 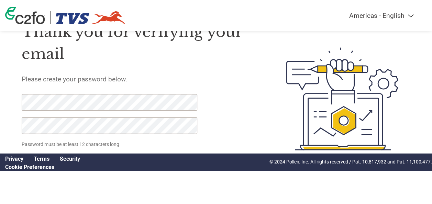 What do you see at coordinates (42, 159) in the screenshot?
I see `a: Terms` at bounding box center [42, 159].